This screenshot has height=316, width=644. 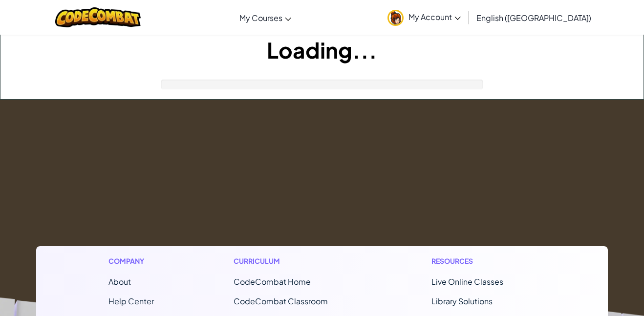 I want to click on a: My Courses, so click(x=265, y=18).